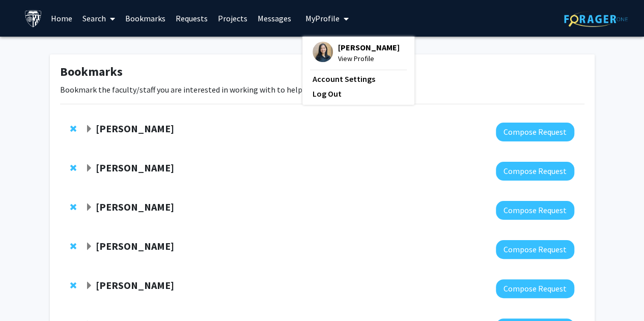 The width and height of the screenshot is (644, 321). What do you see at coordinates (89, 247) in the screenshot?
I see `span: Expand Yannis Paulus Bookmark` at bounding box center [89, 247].